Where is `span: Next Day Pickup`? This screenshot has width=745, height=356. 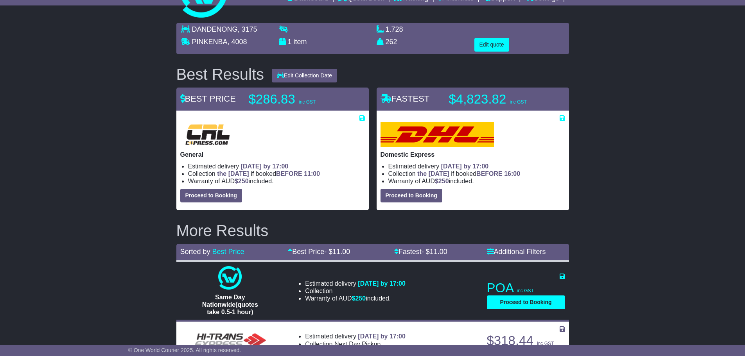 span: Next Day Pickup is located at coordinates (357, 344).